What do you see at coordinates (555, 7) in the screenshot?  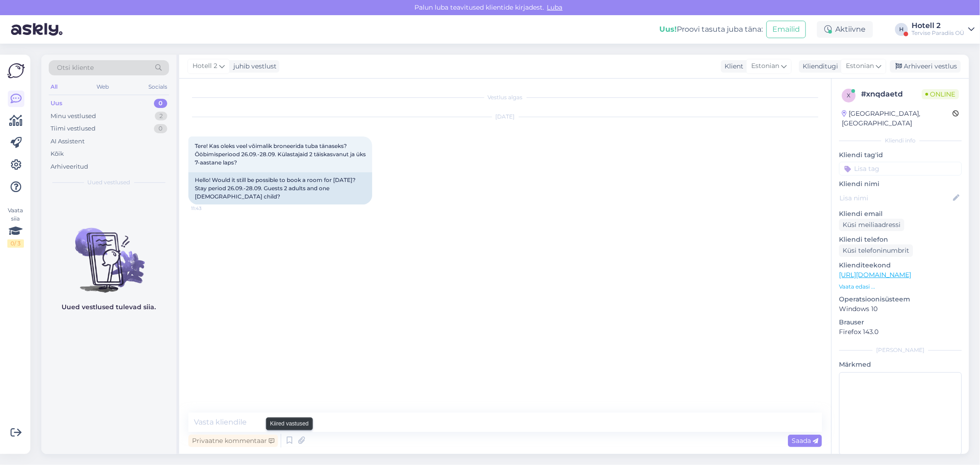 I see `span: Luba` at bounding box center [555, 7].